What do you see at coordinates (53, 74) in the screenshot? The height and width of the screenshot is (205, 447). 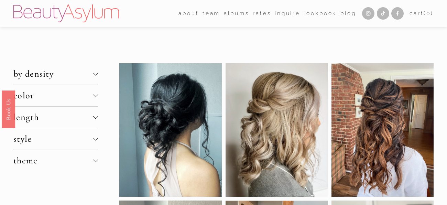 I see `span: by density` at bounding box center [53, 74].